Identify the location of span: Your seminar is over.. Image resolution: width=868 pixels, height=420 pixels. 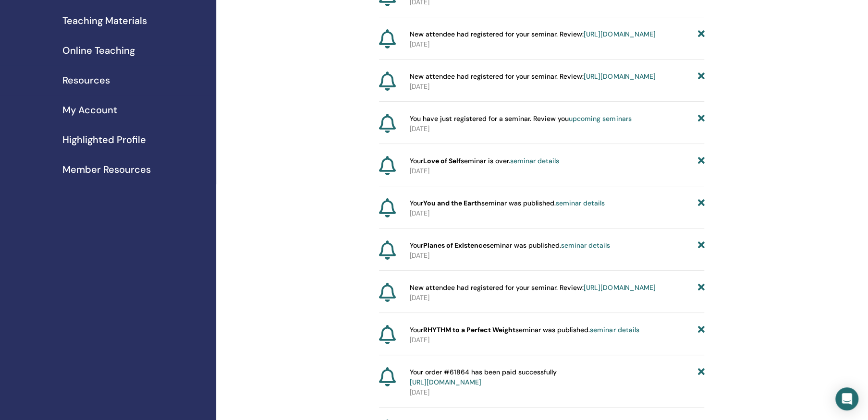
(484, 161).